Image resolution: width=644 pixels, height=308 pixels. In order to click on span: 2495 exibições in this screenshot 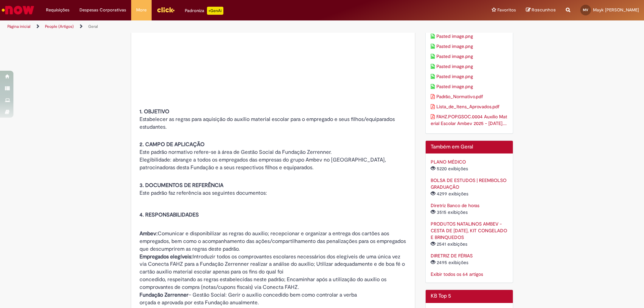, I will do `click(450, 263)`.